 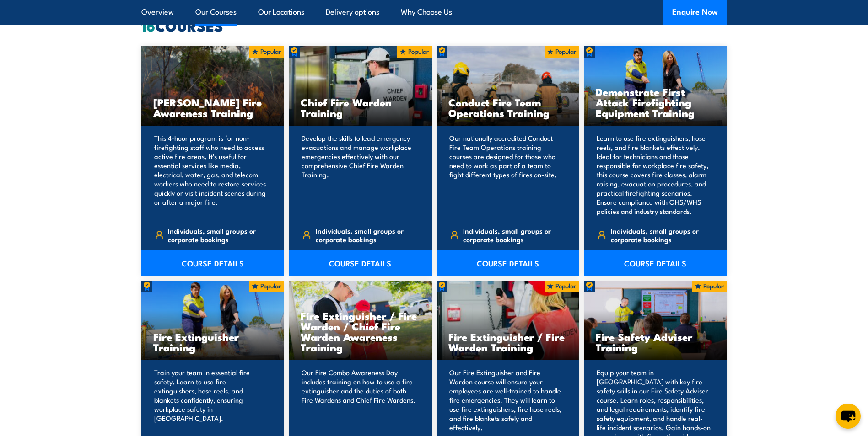 What do you see at coordinates (212, 175) in the screenshot?
I see `p: This 4-hour program is for non-firefighting staff who need to access active fire areas. It's usef...` at bounding box center [212, 175].